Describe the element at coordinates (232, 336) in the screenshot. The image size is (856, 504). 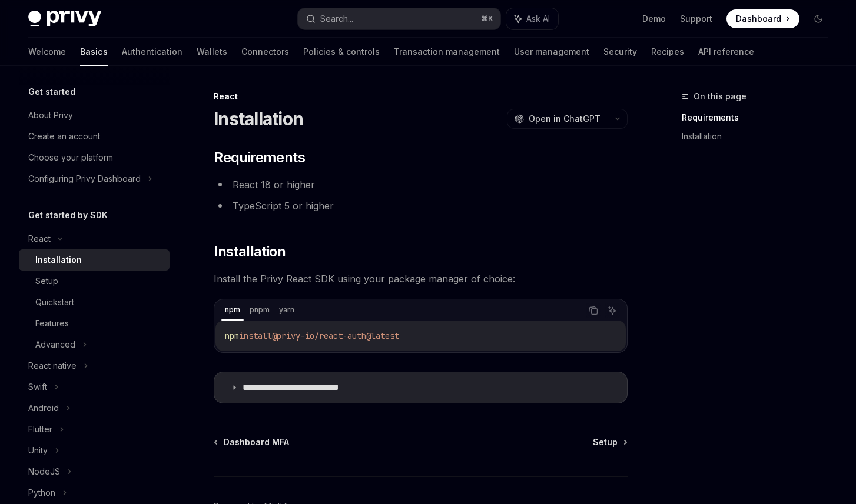
I see `span: npm` at that location.